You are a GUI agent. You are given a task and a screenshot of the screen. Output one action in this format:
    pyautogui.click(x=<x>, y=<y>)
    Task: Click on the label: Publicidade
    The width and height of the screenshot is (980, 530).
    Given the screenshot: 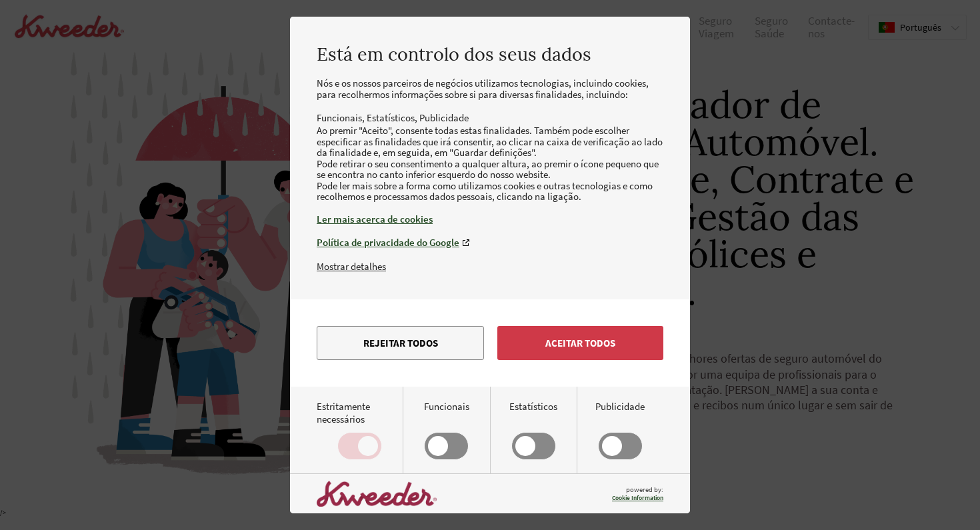 What is the action you would take?
    pyautogui.click(x=620, y=430)
    